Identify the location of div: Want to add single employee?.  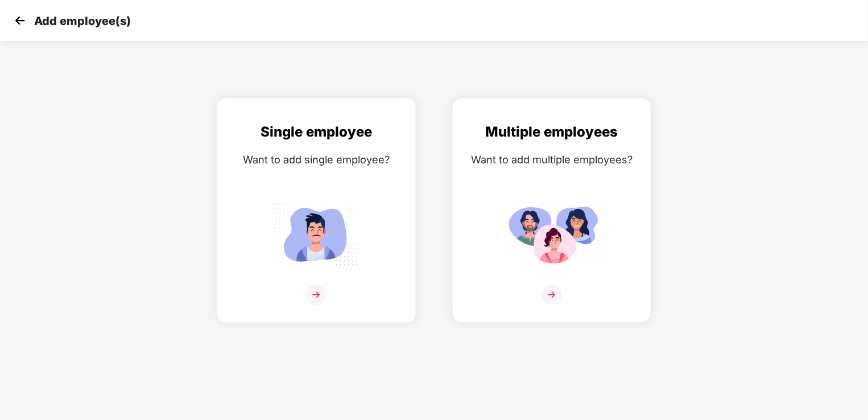
(316, 159).